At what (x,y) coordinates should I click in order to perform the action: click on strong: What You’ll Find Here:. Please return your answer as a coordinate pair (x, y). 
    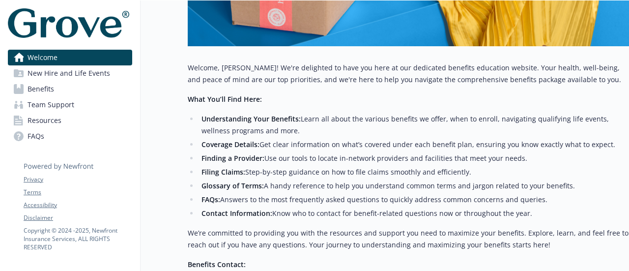
    Looking at the image, I should click on (225, 99).